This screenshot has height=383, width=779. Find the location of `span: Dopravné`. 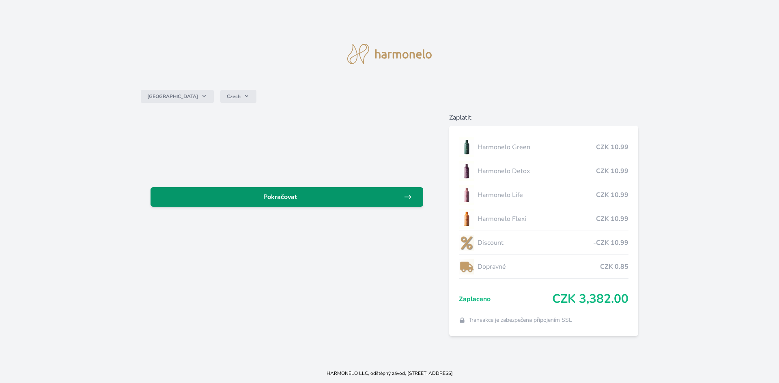

span: Dopravné is located at coordinates (539, 267).